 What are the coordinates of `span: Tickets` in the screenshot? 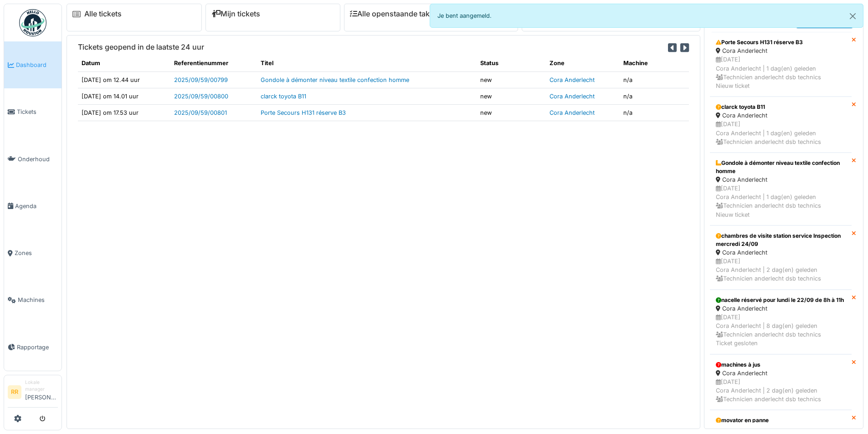 It's located at (37, 111).